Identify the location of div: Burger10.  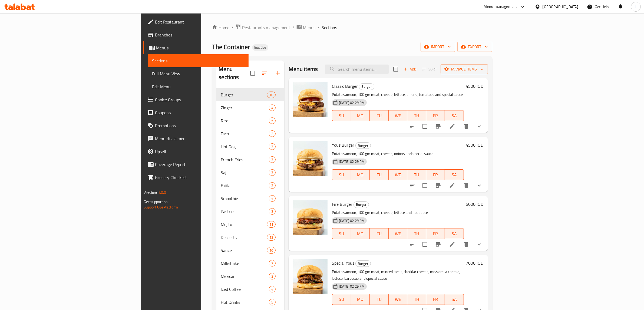
(250, 95).